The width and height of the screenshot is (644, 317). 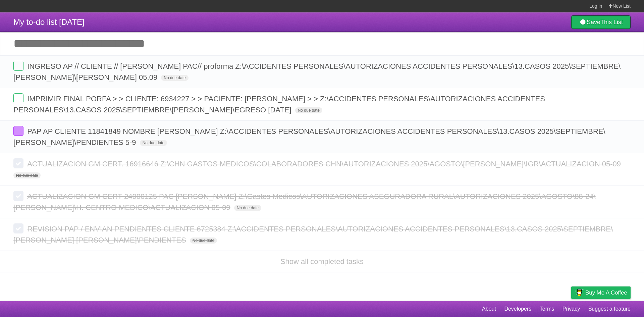 I want to click on span: Buy me a coffee, so click(x=606, y=293).